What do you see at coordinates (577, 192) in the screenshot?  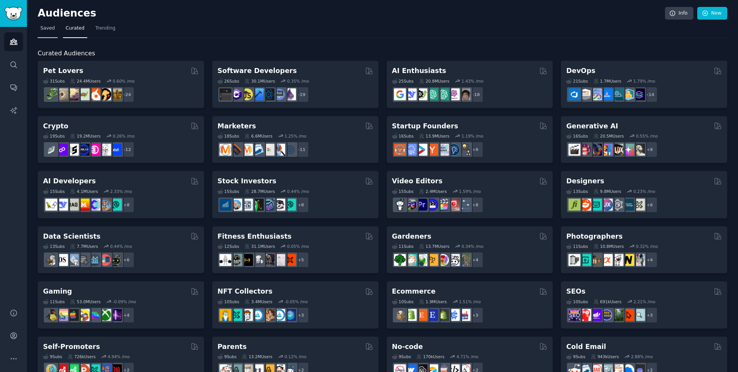 I see `div: 13 Sub s` at bounding box center [577, 192].